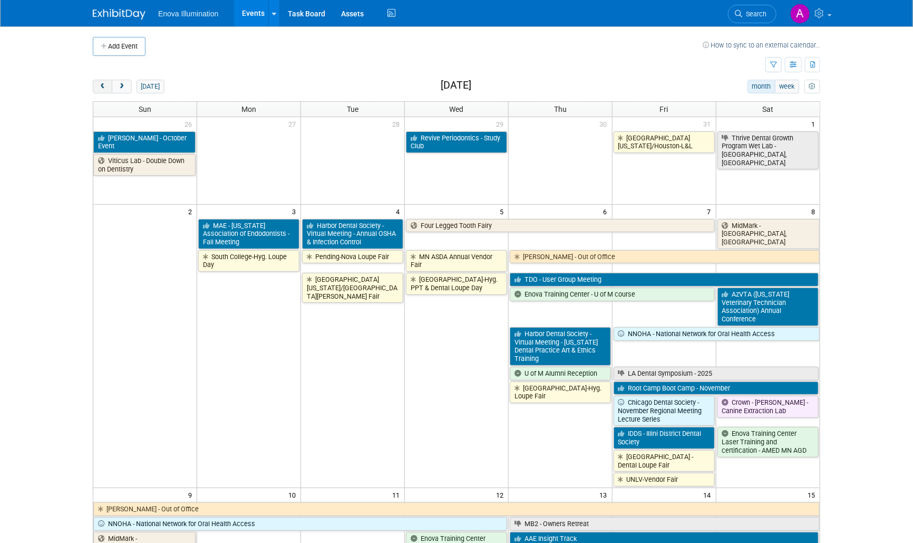 The height and width of the screenshot is (543, 913). I want to click on a: Chicago Dental Society - November Regional Meeting Lecture Series, so click(664, 410).